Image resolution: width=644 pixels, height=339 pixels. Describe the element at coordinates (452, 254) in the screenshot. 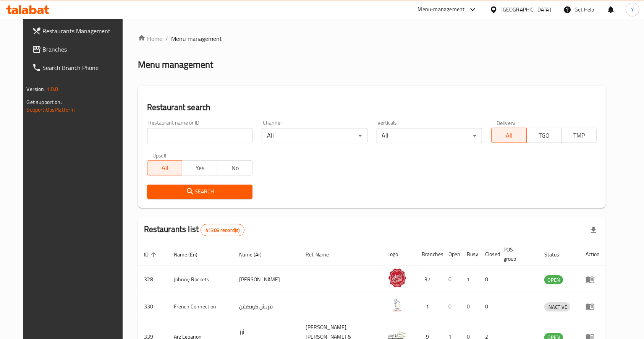

I see `th: Open` at that location.